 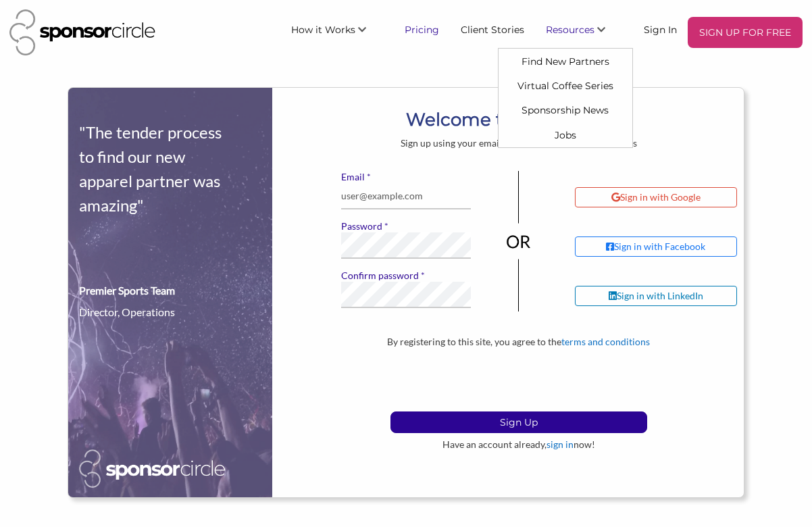 What do you see at coordinates (656, 198) in the screenshot?
I see `div: Sign in with Google` at bounding box center [656, 198].